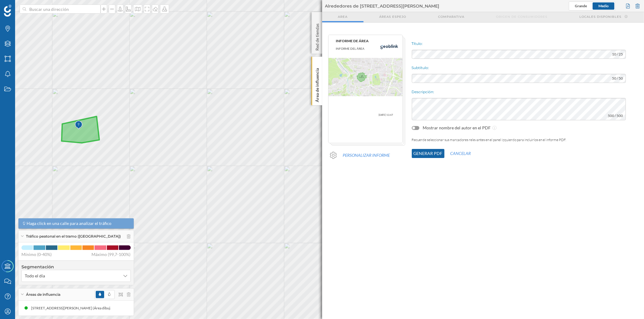 The width and height of the screenshot is (644, 319). I want to click on button: Personalizar informe, so click(366, 155).